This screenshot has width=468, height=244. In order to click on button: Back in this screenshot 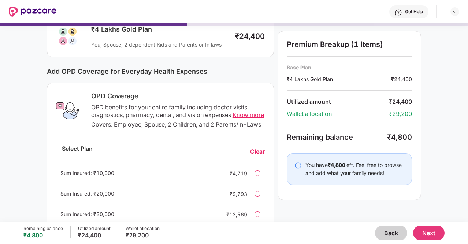, I will do `click(392, 233)`.